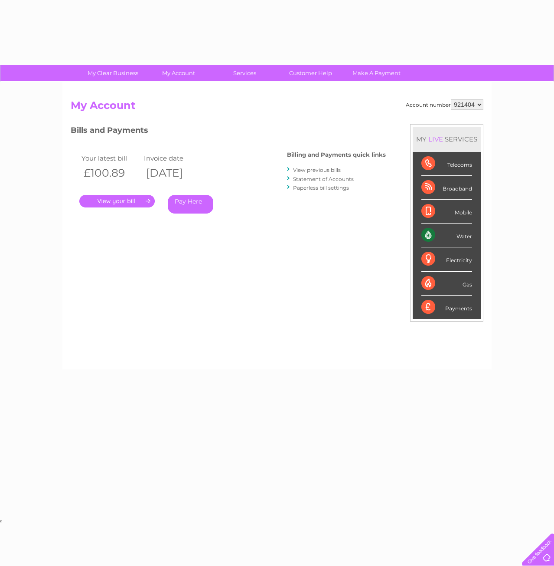  Describe the element at coordinates (447, 235) in the screenshot. I see `div: Water` at that location.